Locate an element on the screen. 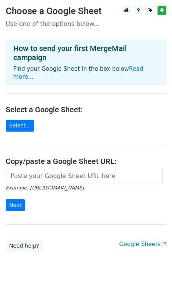  p: Use one of the options below... is located at coordinates (86, 24).